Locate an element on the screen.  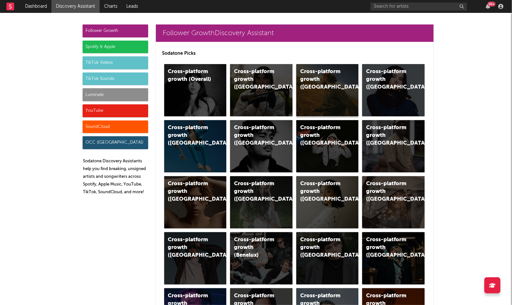
div: SoundCloud is located at coordinates (115, 127).